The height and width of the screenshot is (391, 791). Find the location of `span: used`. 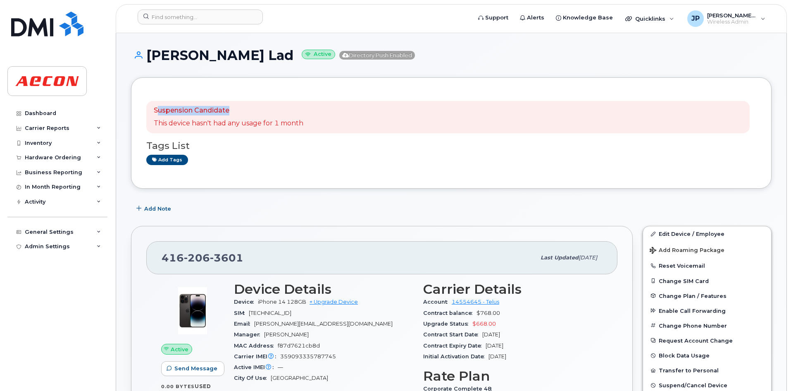

span: used is located at coordinates (203, 386).